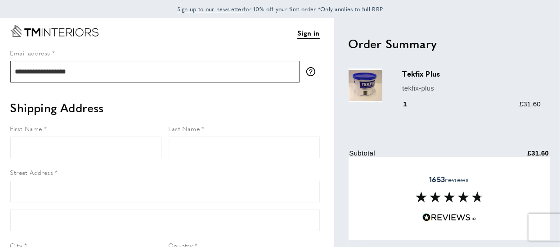 The width and height of the screenshot is (560, 247). Describe the element at coordinates (211, 9) in the screenshot. I see `a: Sign up to our newsletter` at that location.